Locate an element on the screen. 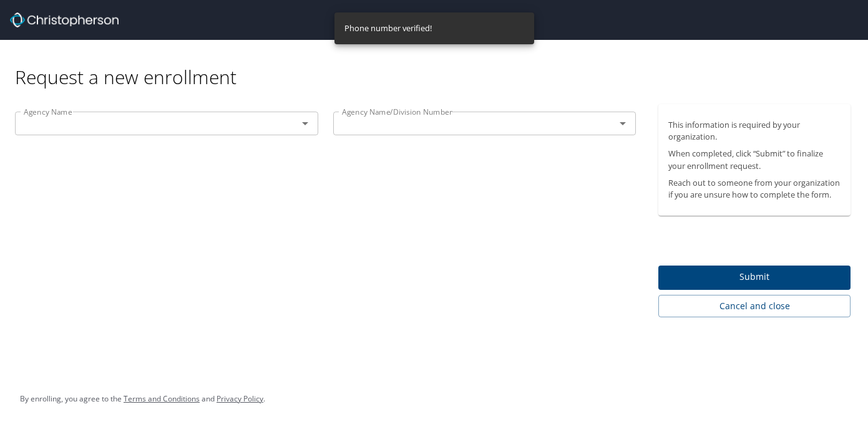  img: cbt logo is located at coordinates (64, 20).